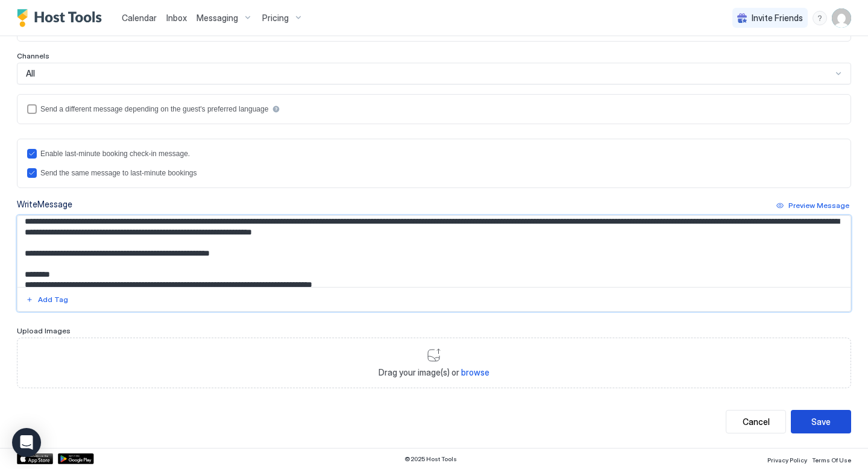  What do you see at coordinates (33, 56) in the screenshot?
I see `span: Channels` at bounding box center [33, 56].